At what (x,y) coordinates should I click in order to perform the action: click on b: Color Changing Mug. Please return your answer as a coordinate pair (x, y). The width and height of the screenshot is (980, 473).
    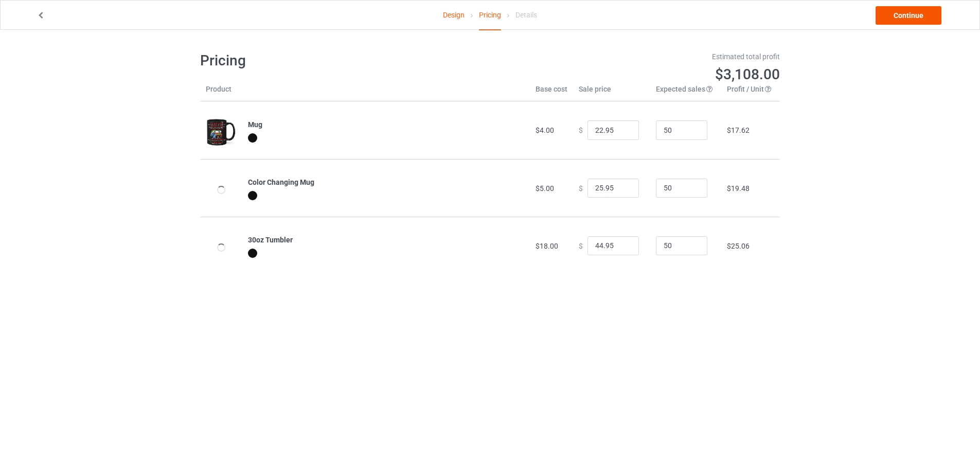
    Looking at the image, I should click on (281, 182).